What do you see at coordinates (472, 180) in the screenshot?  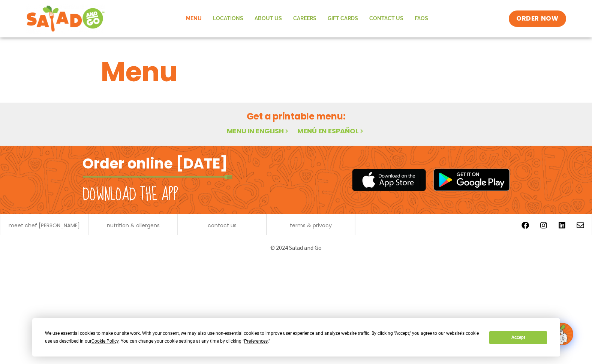 I see `img: google_play` at bounding box center [472, 180].